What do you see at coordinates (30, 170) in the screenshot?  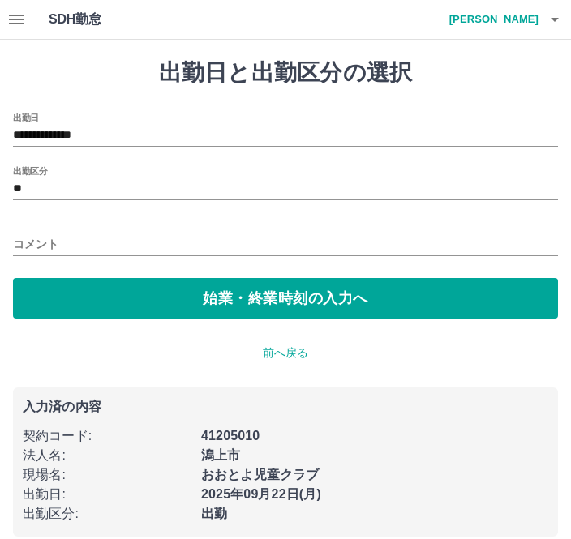 I see `label: 出勤区分` at bounding box center [30, 170].